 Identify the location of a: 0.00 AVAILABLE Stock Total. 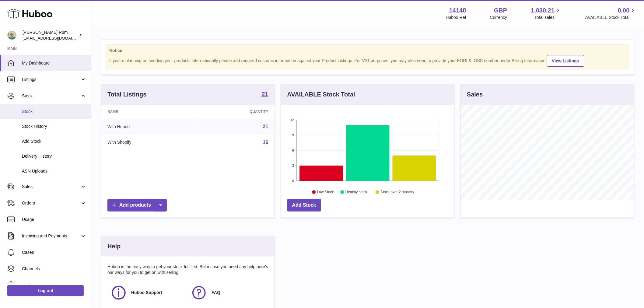
(611, 13).